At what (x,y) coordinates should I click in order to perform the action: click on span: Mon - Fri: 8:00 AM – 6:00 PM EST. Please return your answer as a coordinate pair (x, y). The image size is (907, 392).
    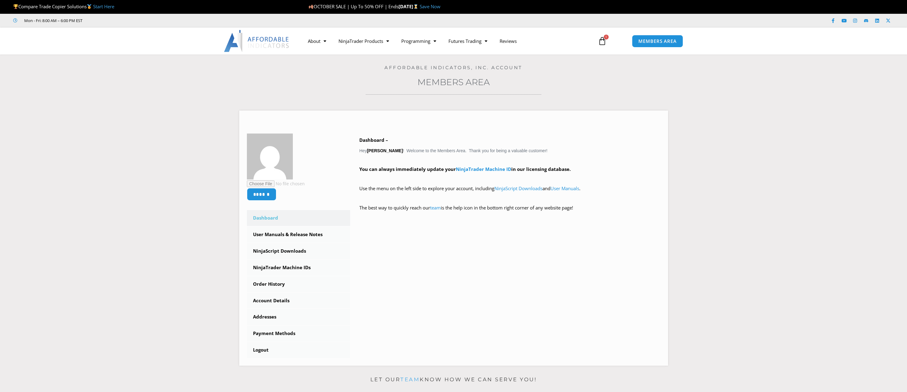
    Looking at the image, I should click on (52, 21).